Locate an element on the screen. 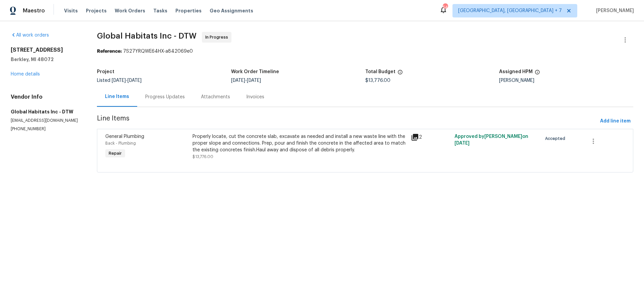 The image size is (644, 302). span: The hpm assigned to this work order. is located at coordinates (538, 74).